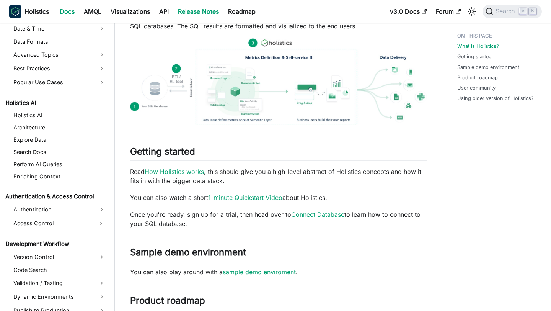  What do you see at coordinates (477, 77) in the screenshot?
I see `a: Product roadmap` at bounding box center [477, 77].